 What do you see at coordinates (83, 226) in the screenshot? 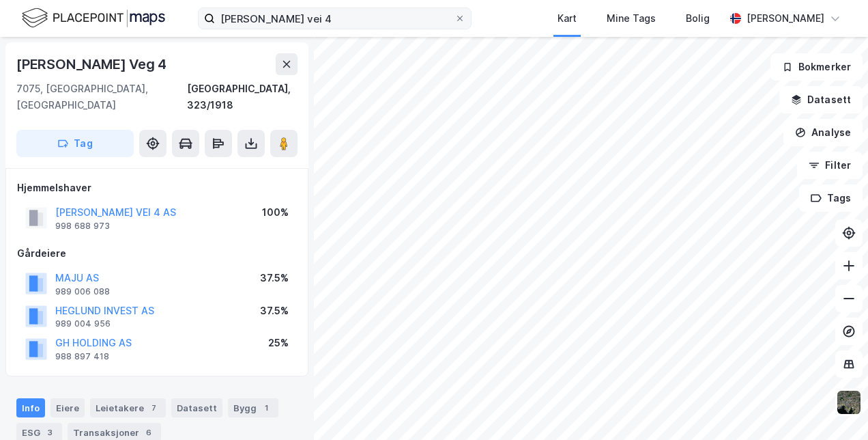
I see `div: 998 688 973` at bounding box center [83, 226].